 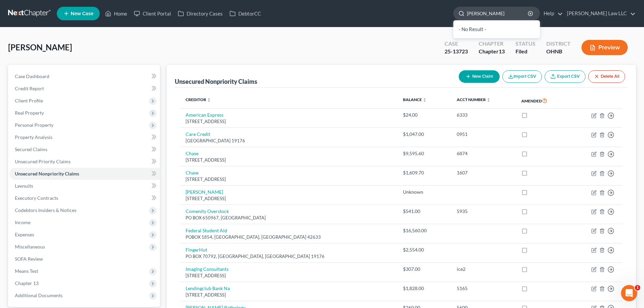 I want to click on span: Lawsuits, so click(x=24, y=185).